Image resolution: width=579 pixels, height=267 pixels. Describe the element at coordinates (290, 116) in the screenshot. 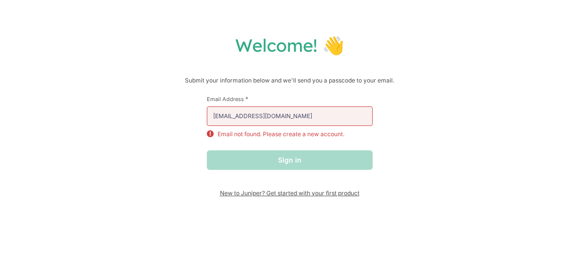

I see `input: email@example.com` at that location.